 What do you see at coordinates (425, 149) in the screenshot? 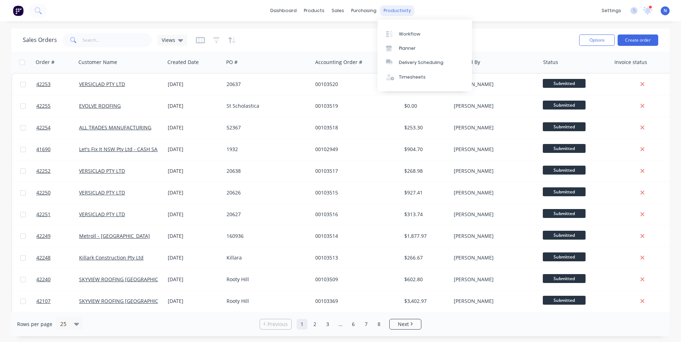
I see `div: $904.70` at bounding box center [425, 149].